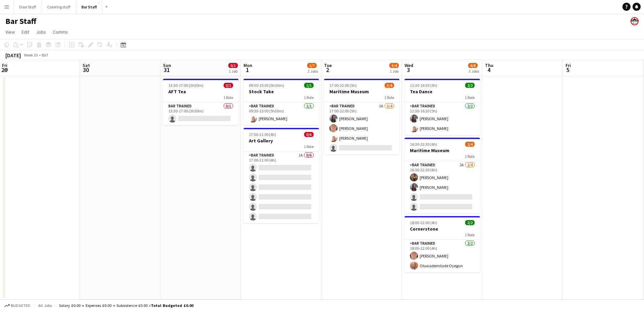 Image resolution: width=644 pixels, height=311 pixels. Describe the element at coordinates (17, 305) in the screenshot. I see `button: Budgeted` at that location.